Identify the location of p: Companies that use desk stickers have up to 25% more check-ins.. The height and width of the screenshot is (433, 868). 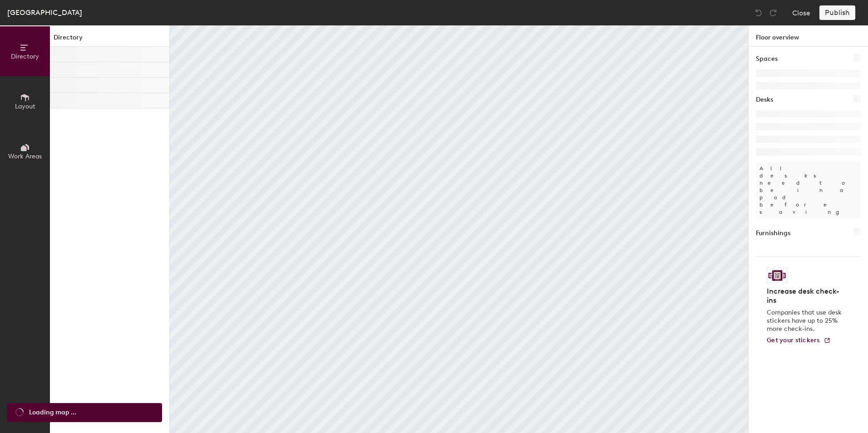
(805, 321).